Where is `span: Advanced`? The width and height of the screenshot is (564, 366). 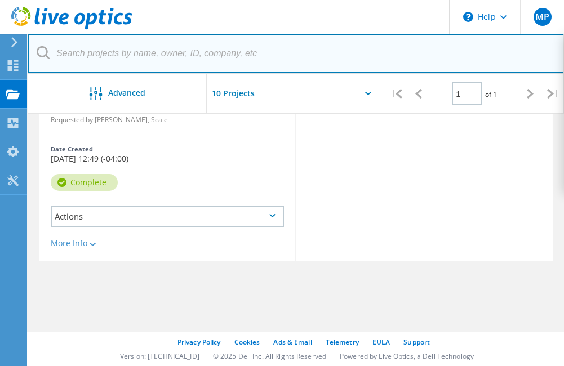 span: Advanced is located at coordinates (127, 93).